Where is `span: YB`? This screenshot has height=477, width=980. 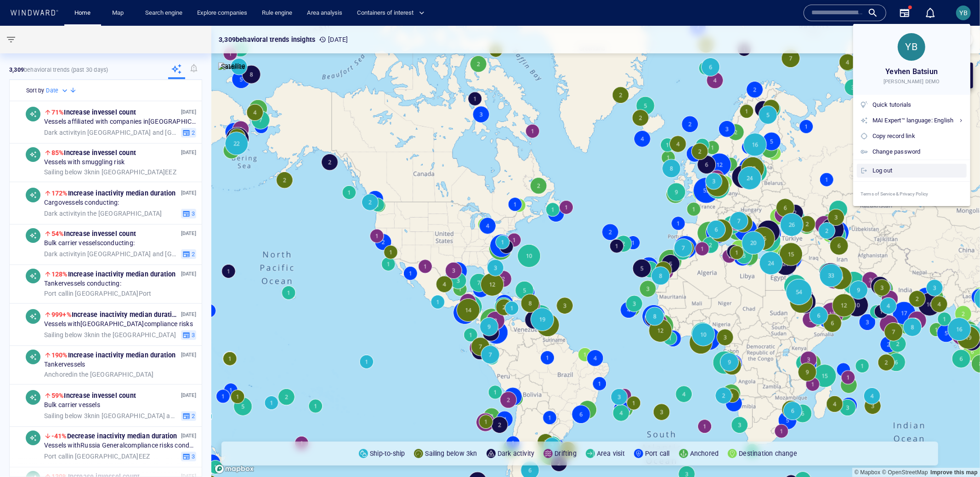 span: YB is located at coordinates (912, 47).